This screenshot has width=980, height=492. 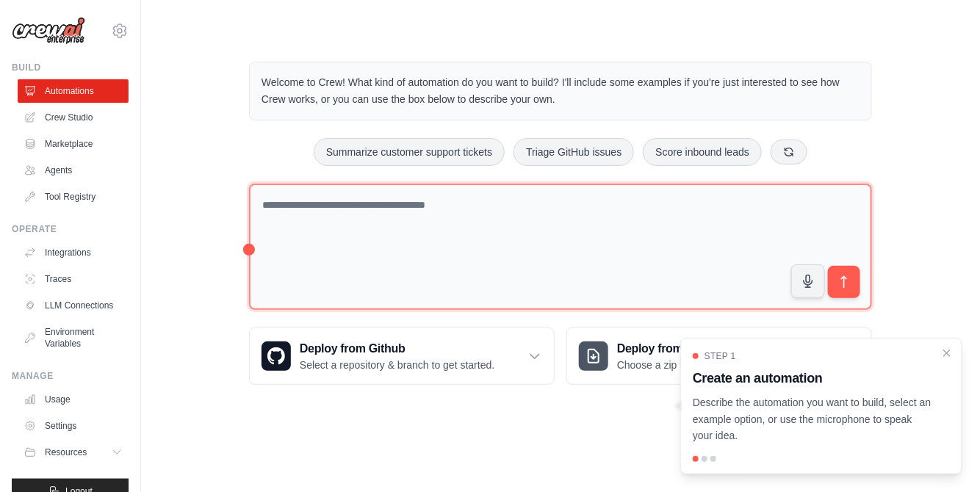 I want to click on span: Resources, so click(x=66, y=453).